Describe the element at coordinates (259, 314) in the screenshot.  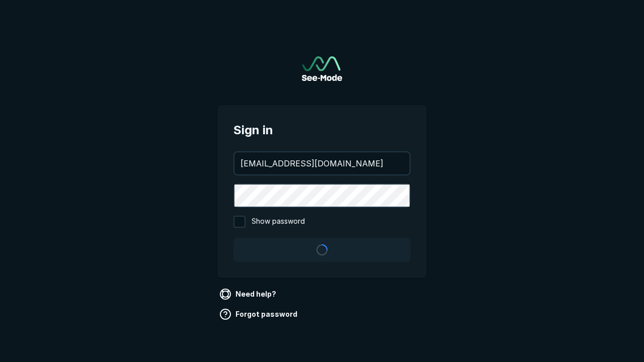
I see `a: Forgot password` at that location.